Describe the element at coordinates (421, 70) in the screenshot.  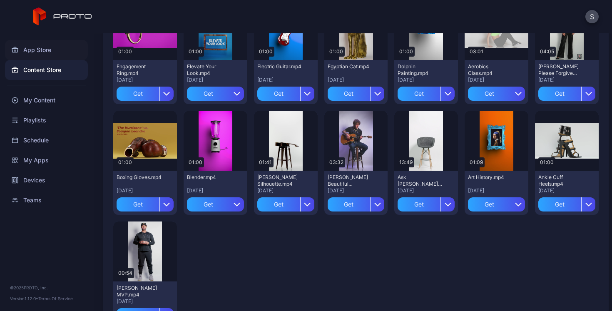
I see `div: Dolphin Painting.mp4` at that location.